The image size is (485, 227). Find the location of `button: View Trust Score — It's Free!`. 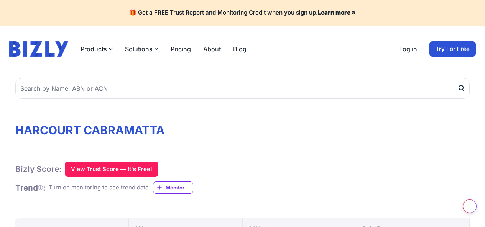

button: View Trust Score — It's Free! is located at coordinates (112, 169).